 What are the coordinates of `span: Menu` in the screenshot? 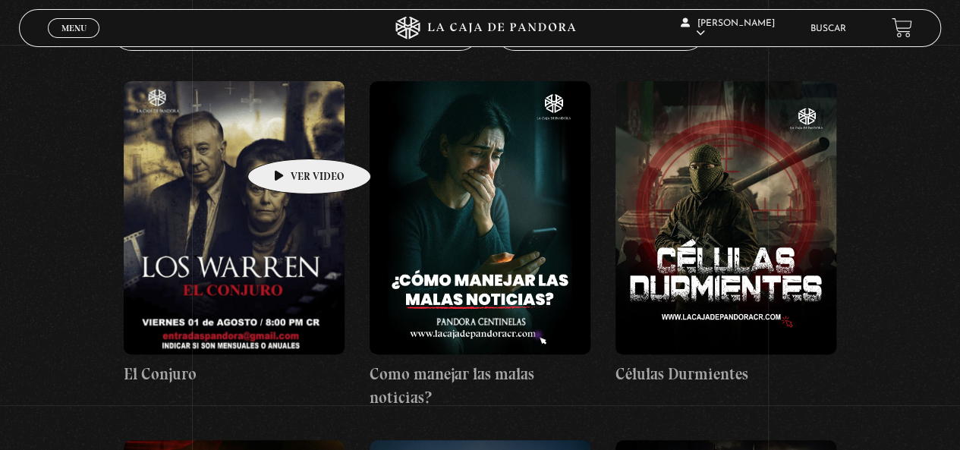 It's located at (74, 28).